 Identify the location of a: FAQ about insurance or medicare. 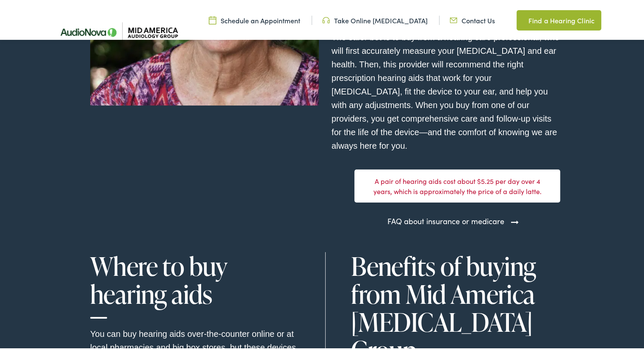
(446, 219).